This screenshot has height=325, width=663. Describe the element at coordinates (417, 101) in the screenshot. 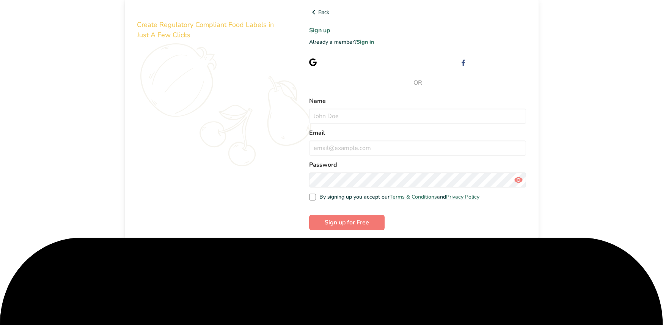

I see `label: Name` at that location.